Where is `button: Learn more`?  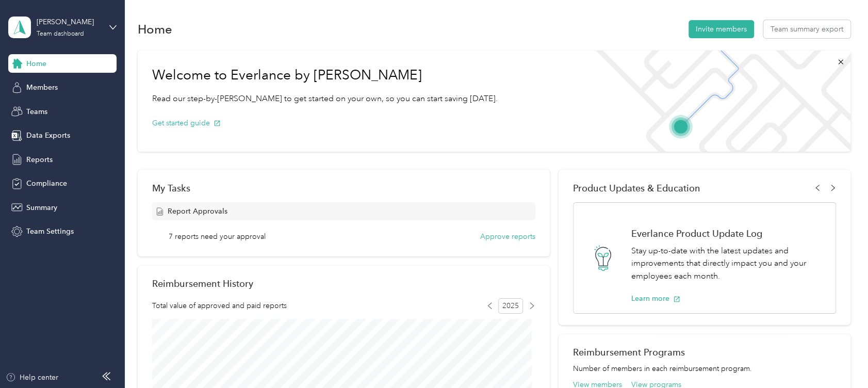 button: Learn more is located at coordinates (656, 299).